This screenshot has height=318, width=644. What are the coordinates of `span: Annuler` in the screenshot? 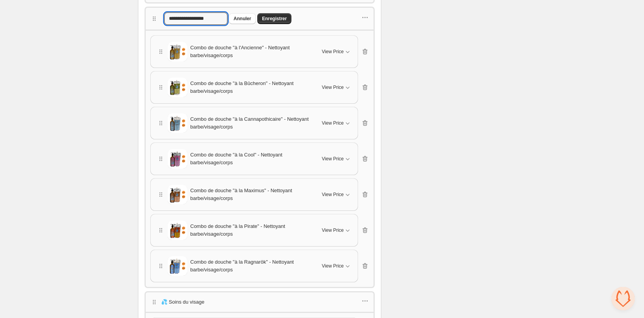 It's located at (242, 19).